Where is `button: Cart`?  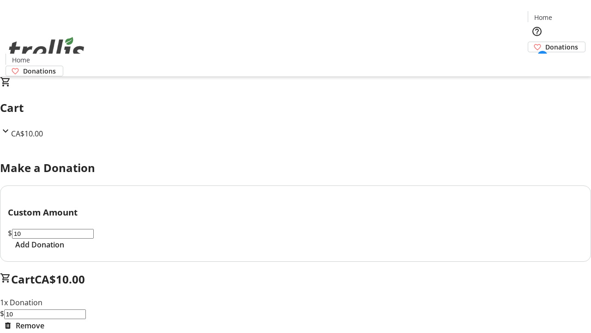
button: Cart is located at coordinates (537, 61).